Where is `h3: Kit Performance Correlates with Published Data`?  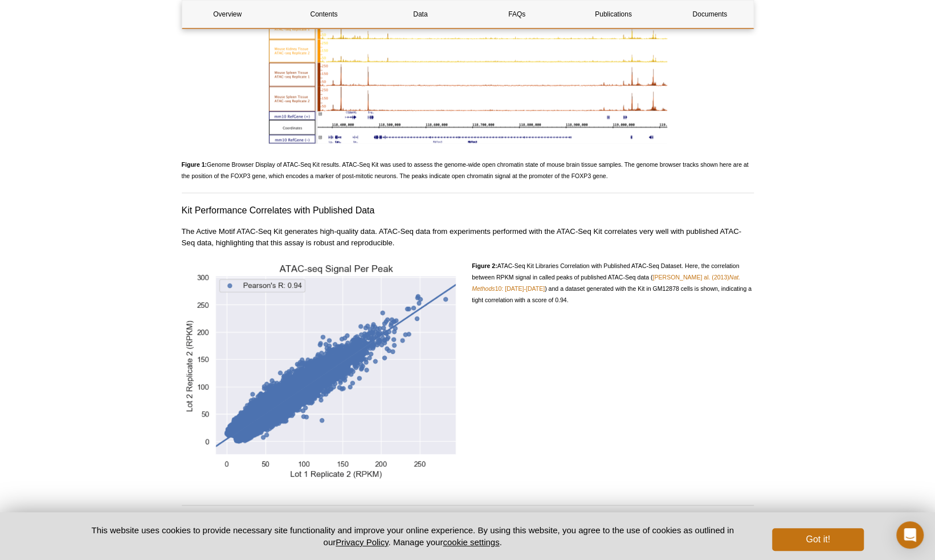
h3: Kit Performance Correlates with Published Data is located at coordinates (468, 210).